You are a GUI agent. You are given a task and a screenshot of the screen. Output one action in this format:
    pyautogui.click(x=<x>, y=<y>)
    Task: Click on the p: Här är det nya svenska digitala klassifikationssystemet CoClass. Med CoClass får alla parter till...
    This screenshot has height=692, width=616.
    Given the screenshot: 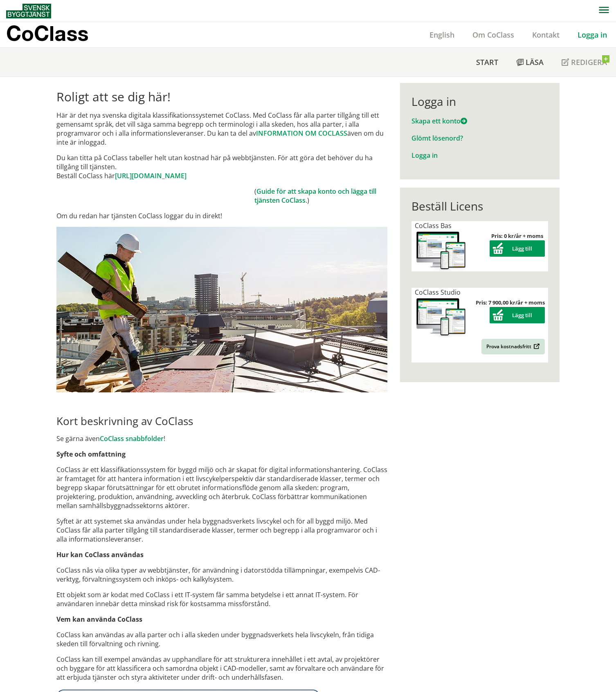 What is the action you would take?
    pyautogui.click(x=222, y=128)
    